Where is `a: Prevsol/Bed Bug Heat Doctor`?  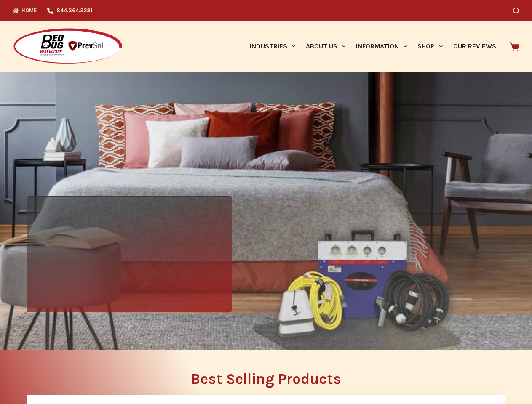
a: Prevsol/Bed Bug Heat Doctor is located at coordinates (68, 47).